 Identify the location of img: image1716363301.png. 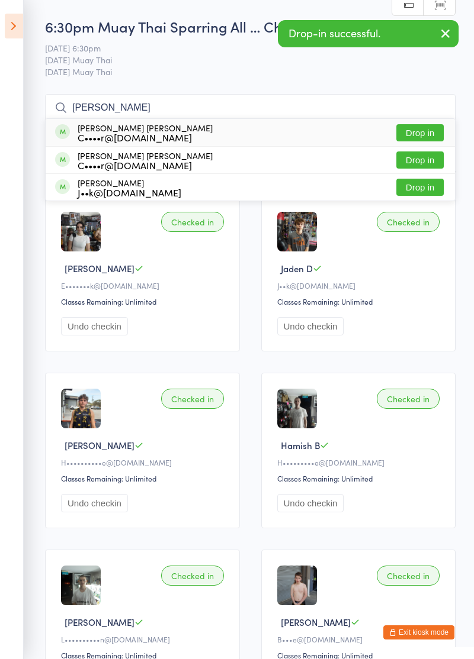
(81, 585).